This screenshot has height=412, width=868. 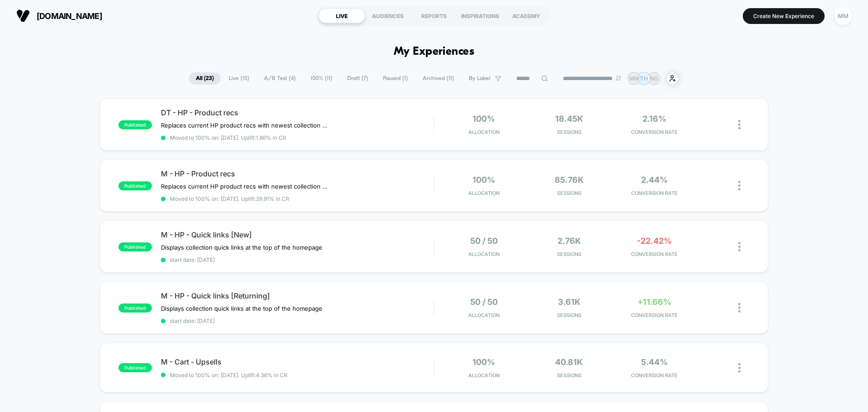 I want to click on p: NG, so click(x=654, y=78).